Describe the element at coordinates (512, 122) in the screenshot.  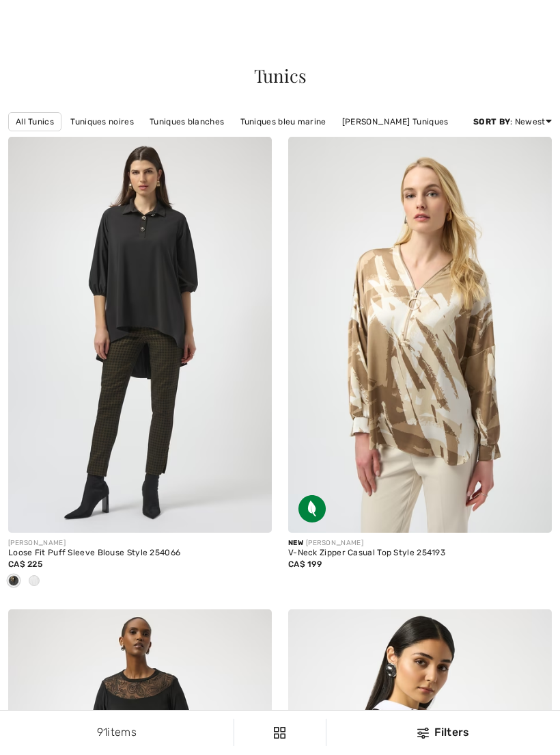
I see `div: : Newest` at that location.